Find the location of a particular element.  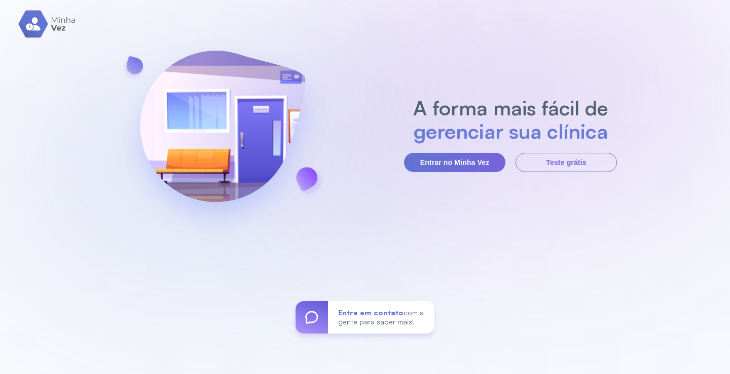

button: Entrar no Minha Vez is located at coordinates (454, 163).